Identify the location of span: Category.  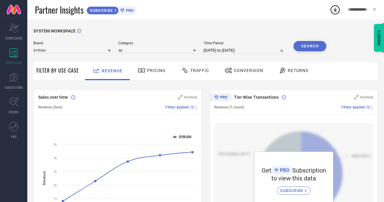
(157, 43).